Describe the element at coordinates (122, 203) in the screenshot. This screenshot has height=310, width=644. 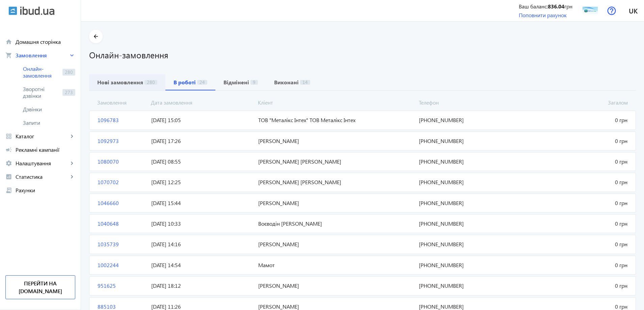
I see `span: 1046660` at that location.